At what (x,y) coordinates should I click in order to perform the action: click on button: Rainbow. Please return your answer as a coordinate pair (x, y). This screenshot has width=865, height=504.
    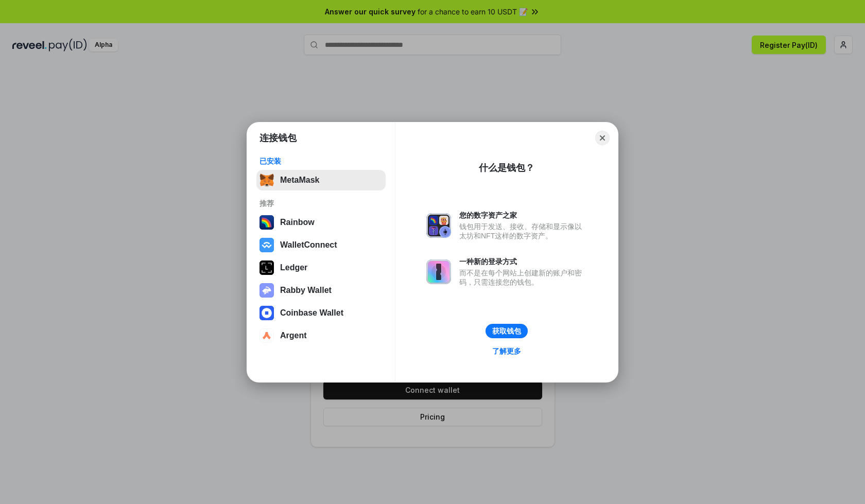
    Looking at the image, I should click on (321, 222).